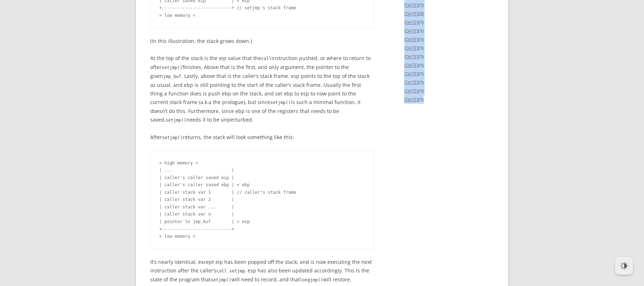  I want to click on p: It’s nearly identical, except eip has been popped off the stack, and is now executing the next in..., so click(262, 271).